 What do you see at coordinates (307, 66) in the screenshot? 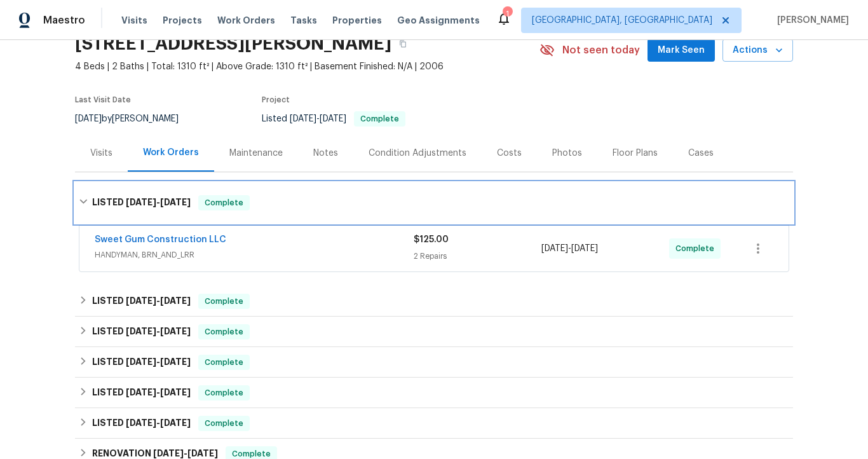
I see `span: 4 Beds | 2 Baths | Total: 1310 ft² | Above Grade: 1310 ft² | Basement Finished: N/A | 2006` at bounding box center [307, 66].